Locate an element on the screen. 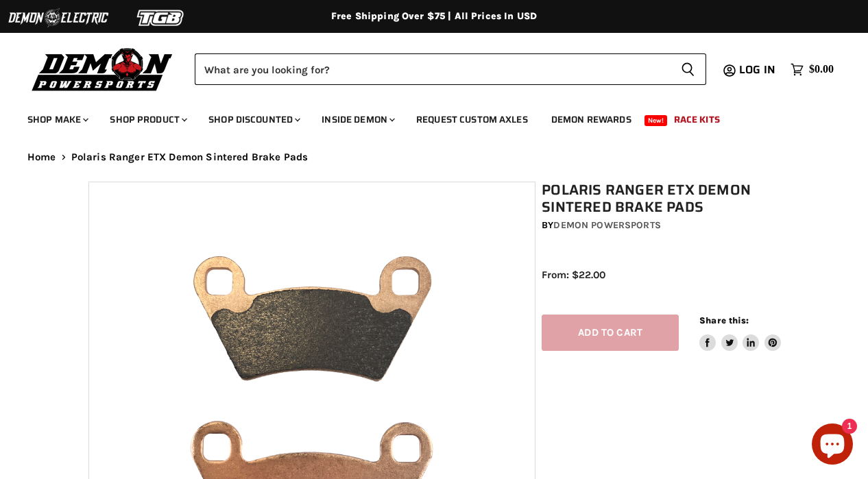  aside: Share this: is located at coordinates (740, 332).